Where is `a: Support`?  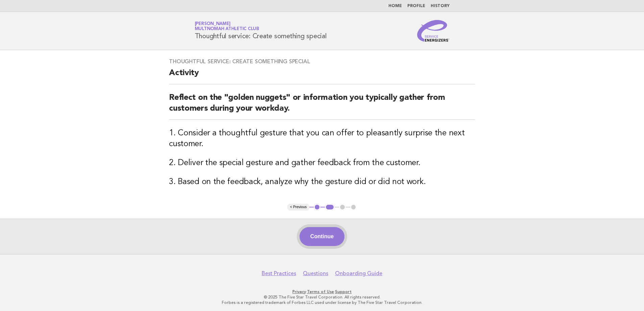
a: Support is located at coordinates (343, 292).